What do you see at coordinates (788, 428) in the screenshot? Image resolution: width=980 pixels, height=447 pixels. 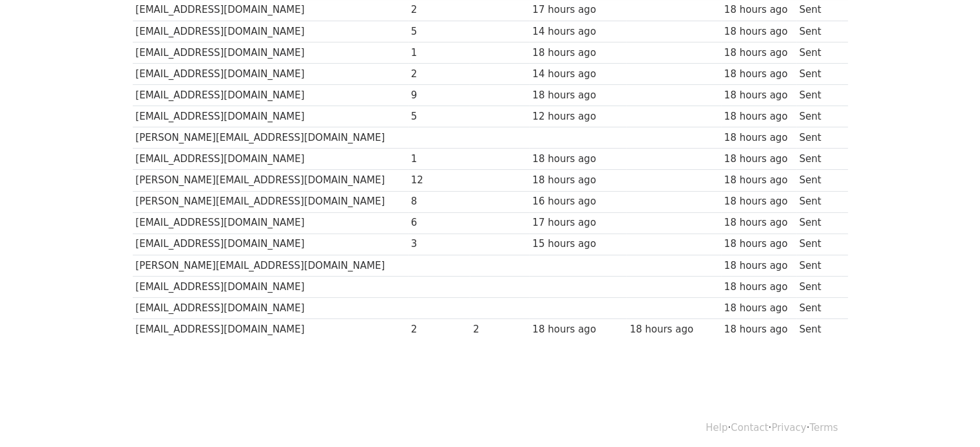 I see `a: Privacy` at bounding box center [788, 428].